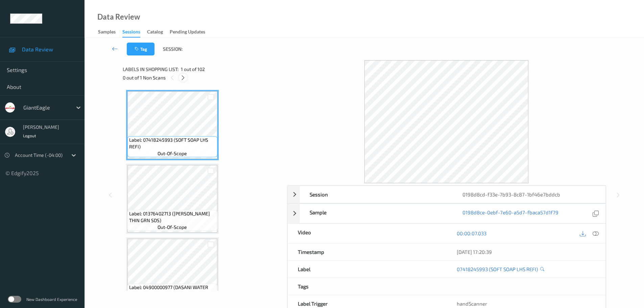 The height and width of the screenshot is (308, 644). What do you see at coordinates (529, 195) in the screenshot?
I see `div: 0198d8cd-f33e-7b93-8c87-1bf46e7bddcb` at bounding box center [529, 195].